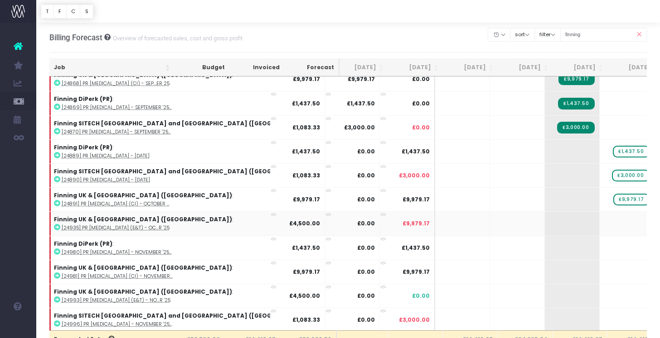  Describe the element at coordinates (116, 204) in the screenshot. I see `abbr: [24891] PR Retainer (CI) - October 25` at that location.